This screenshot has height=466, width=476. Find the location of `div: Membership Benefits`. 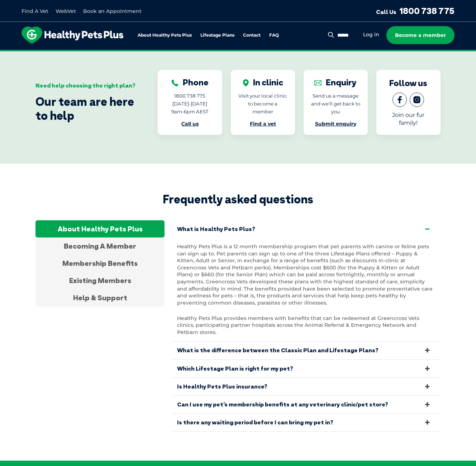

div: Membership Benefits is located at coordinates (100, 264).